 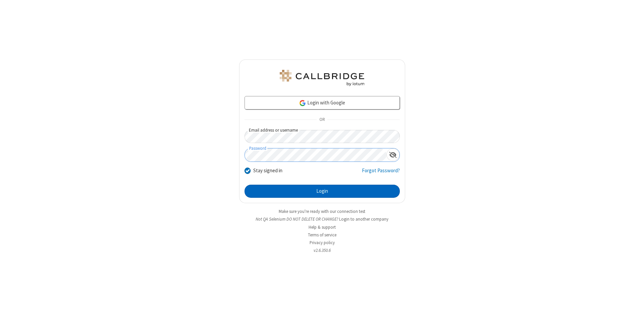 What do you see at coordinates (268, 170) in the screenshot?
I see `label: Stay signed in` at bounding box center [268, 170].